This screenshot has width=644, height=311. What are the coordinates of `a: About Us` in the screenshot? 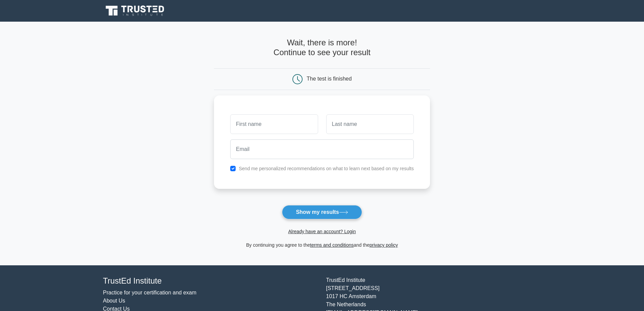 It's located at (114, 300).